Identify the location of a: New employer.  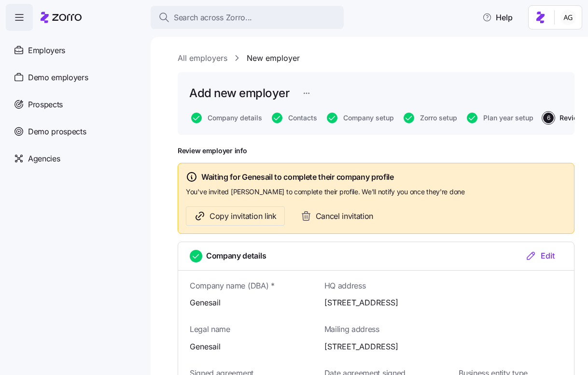
(273, 58).